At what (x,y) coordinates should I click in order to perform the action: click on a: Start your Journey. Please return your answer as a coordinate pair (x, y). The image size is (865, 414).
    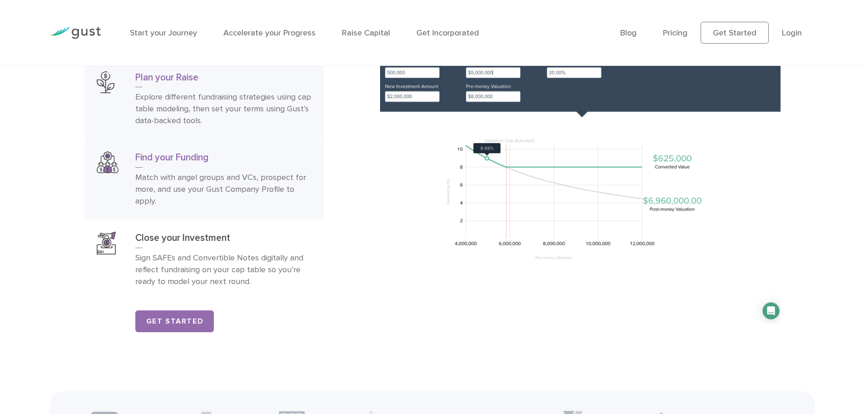
    Looking at the image, I should click on (164, 33).